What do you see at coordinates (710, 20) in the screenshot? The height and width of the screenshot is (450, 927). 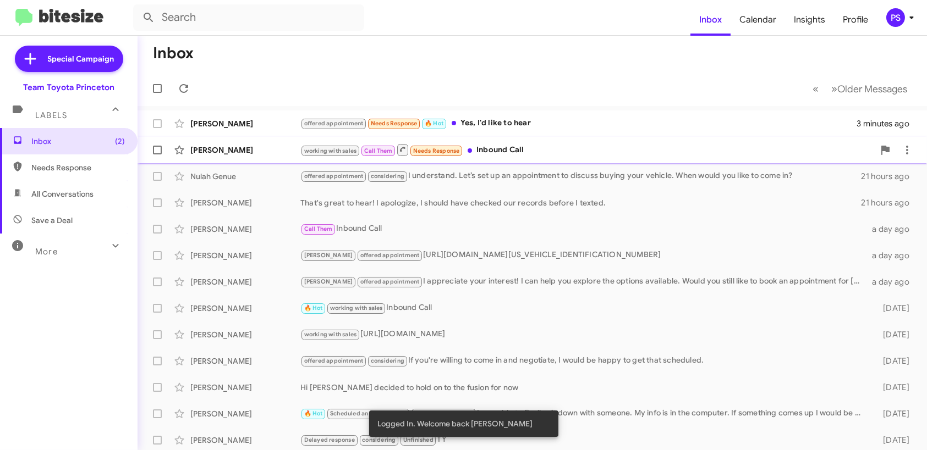 I see `a: Inbox` at bounding box center [710, 20].